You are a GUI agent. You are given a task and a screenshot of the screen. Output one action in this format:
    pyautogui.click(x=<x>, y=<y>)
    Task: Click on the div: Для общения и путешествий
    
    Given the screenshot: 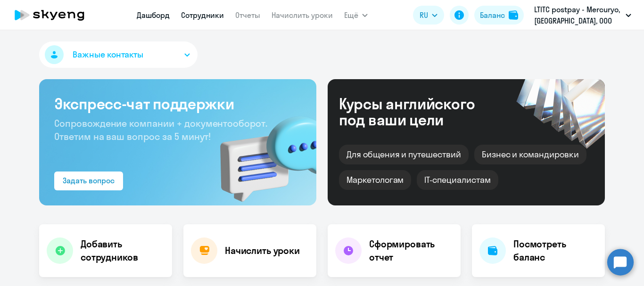 What is the action you would take?
    pyautogui.click(x=404, y=155)
    